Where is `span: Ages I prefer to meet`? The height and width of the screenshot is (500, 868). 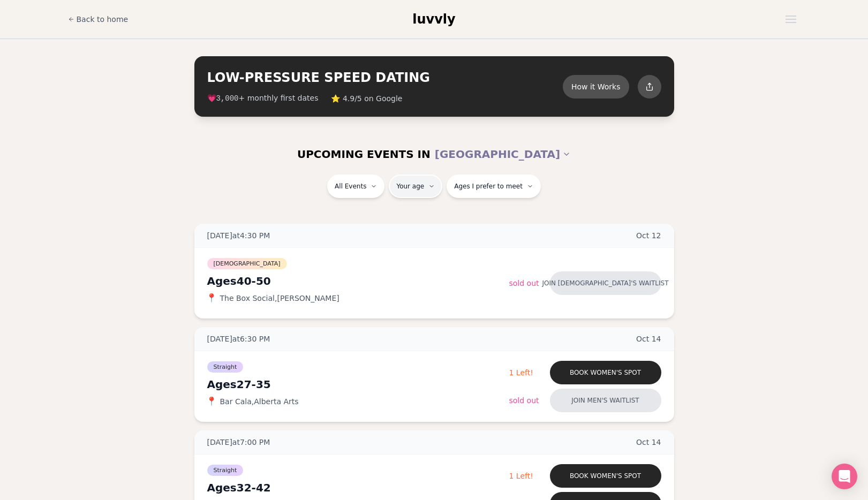
span: Ages I prefer to meet is located at coordinates (488, 187).